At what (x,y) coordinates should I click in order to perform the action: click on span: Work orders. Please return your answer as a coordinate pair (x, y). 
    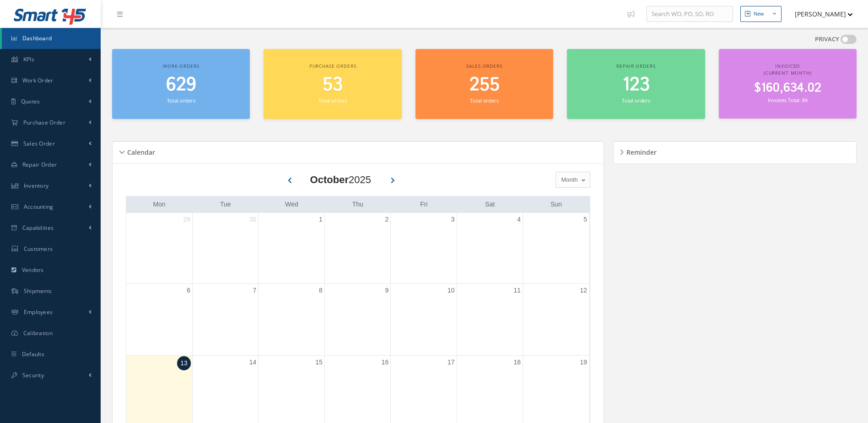
    Looking at the image, I should click on (181, 66).